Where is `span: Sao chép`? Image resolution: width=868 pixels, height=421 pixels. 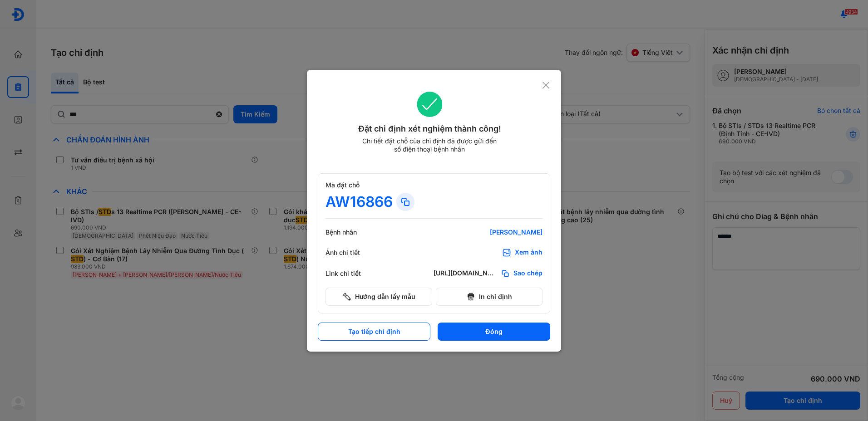
span: Sao chép is located at coordinates (528, 274).